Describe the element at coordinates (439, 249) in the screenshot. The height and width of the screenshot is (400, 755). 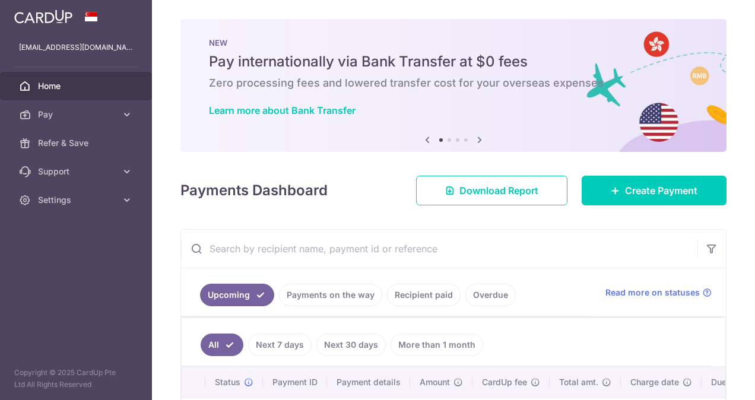
I see `input: Search by recipient name, payment id or reference` at that location.